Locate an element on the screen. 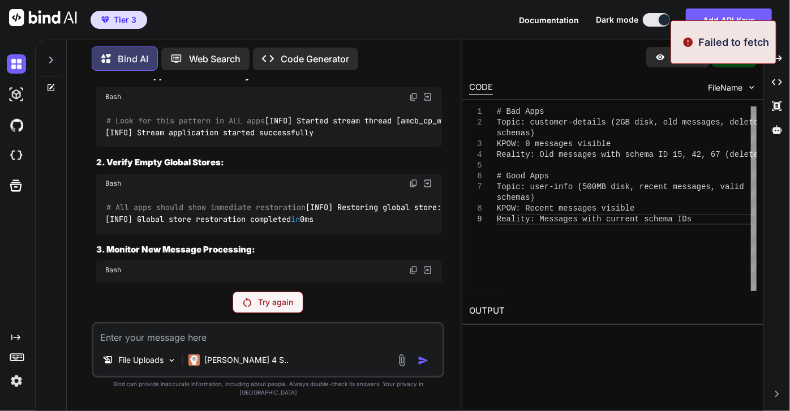 The image size is (790, 411). img: darkChat is located at coordinates (16, 64).